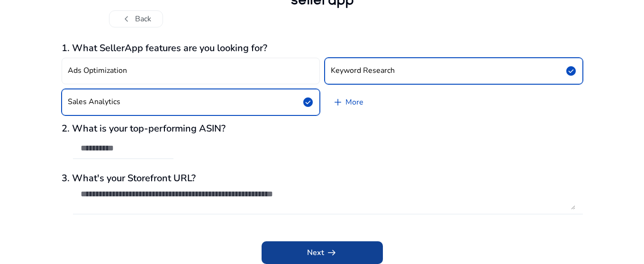 This screenshot has width=644, height=264. I want to click on span: arrow_right_alt, so click(332, 253).